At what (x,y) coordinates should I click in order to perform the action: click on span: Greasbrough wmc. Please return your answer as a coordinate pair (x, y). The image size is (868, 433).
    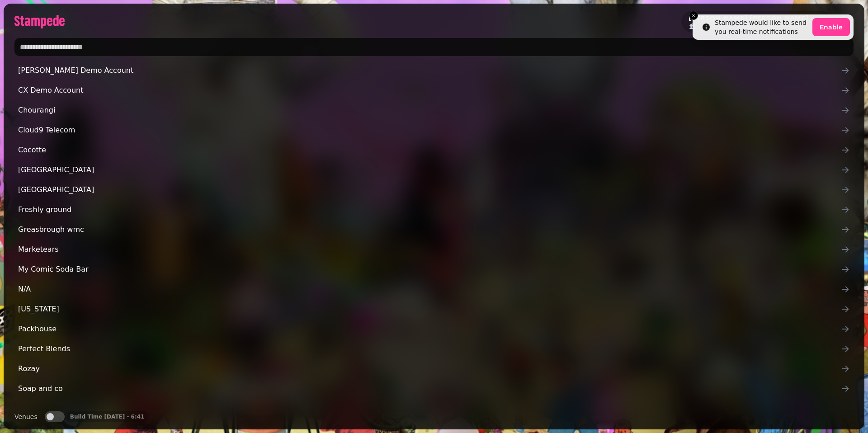
    Looking at the image, I should click on (430, 230).